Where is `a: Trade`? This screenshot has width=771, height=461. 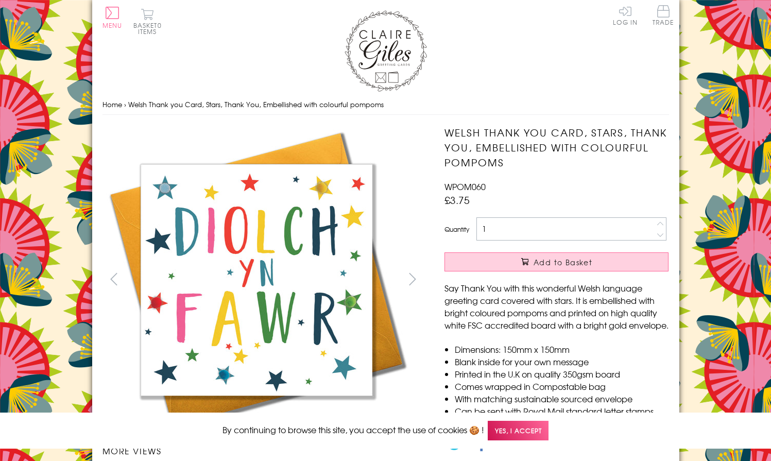
a: Trade is located at coordinates (663, 16).